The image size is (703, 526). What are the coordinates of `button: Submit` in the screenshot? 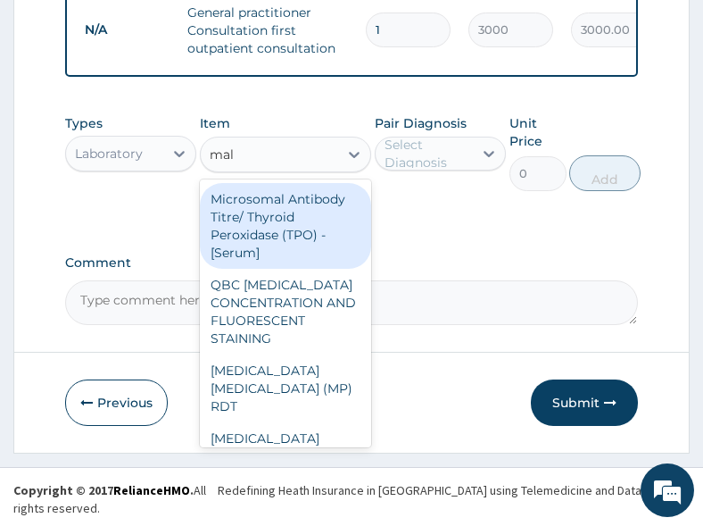 It's located at (584, 402).